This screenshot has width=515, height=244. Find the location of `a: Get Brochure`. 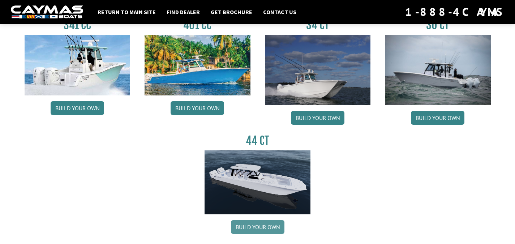

a: Get Brochure is located at coordinates (231, 12).